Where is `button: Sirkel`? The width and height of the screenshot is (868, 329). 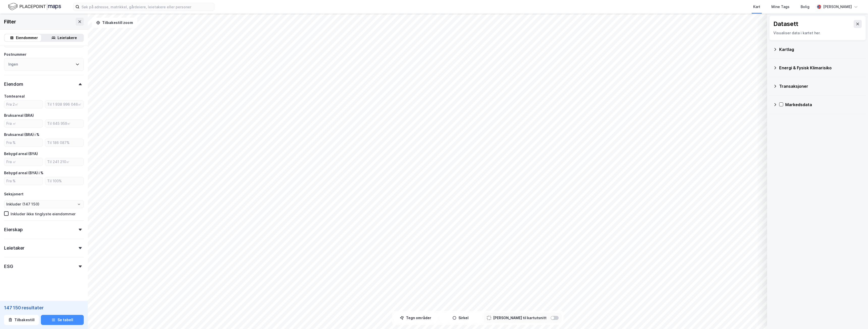
button: Sirkel is located at coordinates (461, 318).